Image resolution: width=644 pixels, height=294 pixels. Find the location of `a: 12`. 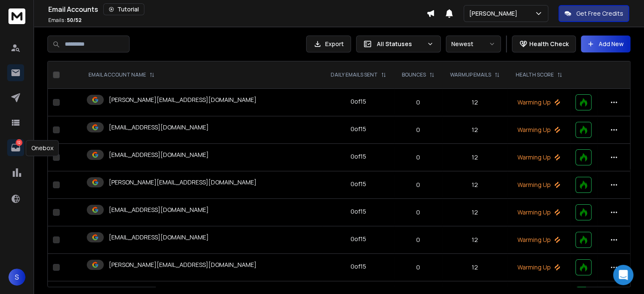

a: 12 is located at coordinates (16, 148).